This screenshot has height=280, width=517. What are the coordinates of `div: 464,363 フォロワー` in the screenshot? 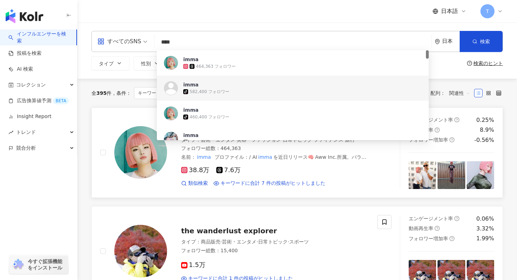 It's located at (216, 66).